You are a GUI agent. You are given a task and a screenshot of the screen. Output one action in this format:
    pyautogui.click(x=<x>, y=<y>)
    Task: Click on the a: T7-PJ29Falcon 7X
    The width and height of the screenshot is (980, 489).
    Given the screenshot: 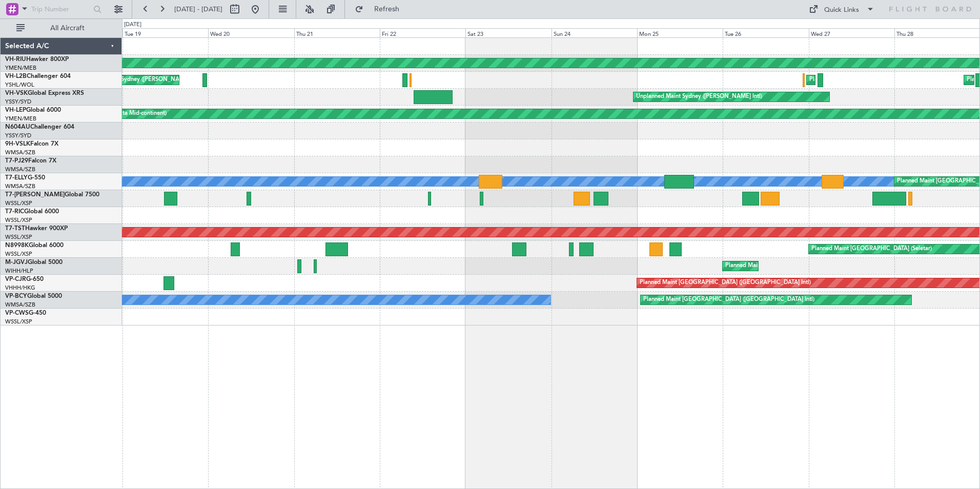 What is the action you would take?
    pyautogui.click(x=31, y=161)
    